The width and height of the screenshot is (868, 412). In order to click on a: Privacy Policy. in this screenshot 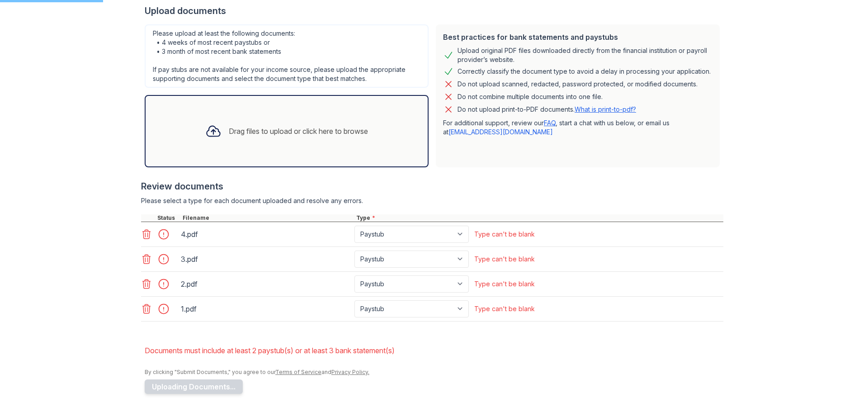, I will do `click(350, 372)`.